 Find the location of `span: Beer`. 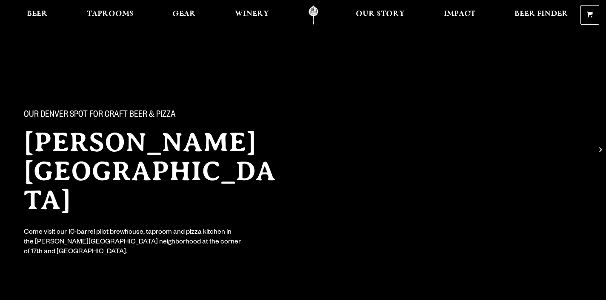

span: Beer is located at coordinates (37, 14).